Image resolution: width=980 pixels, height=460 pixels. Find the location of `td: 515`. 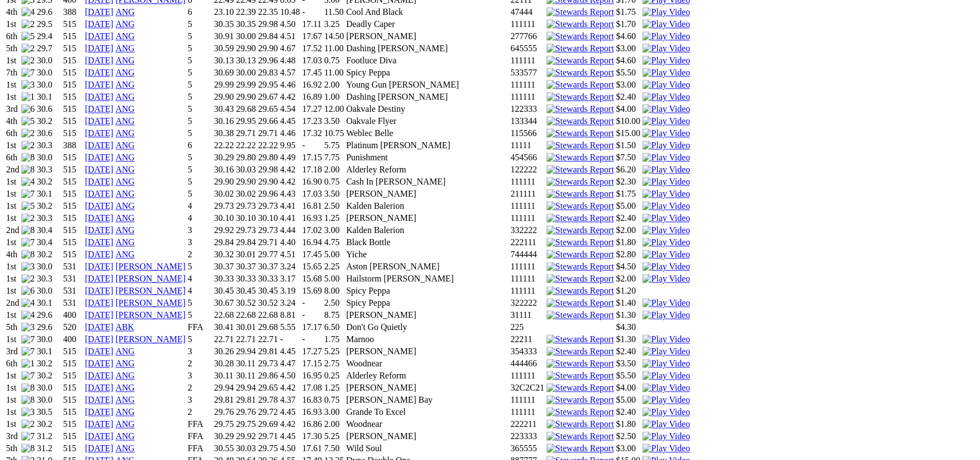

td: 515 is located at coordinates (74, 61).